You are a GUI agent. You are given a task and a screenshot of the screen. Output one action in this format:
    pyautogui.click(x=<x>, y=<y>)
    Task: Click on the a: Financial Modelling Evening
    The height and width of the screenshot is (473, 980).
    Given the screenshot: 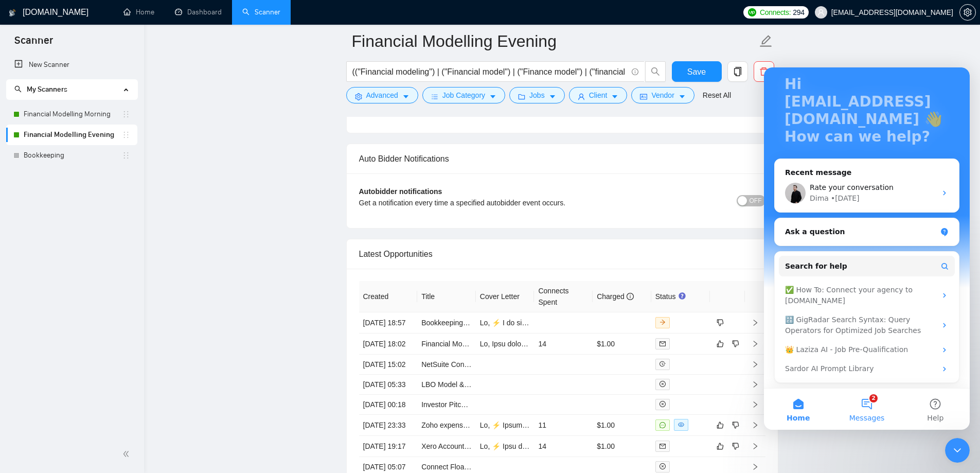 What is the action you would take?
    pyautogui.click(x=72, y=135)
    